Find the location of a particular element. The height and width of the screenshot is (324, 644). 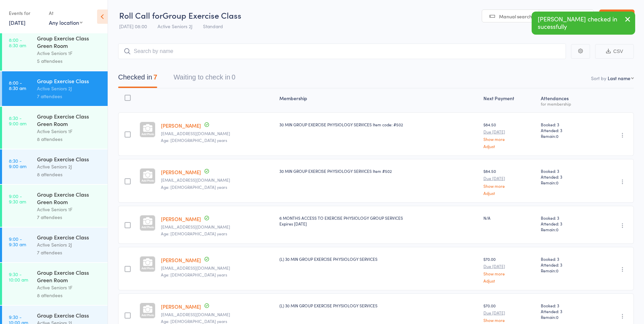

div: 0 is located at coordinates (233, 77).